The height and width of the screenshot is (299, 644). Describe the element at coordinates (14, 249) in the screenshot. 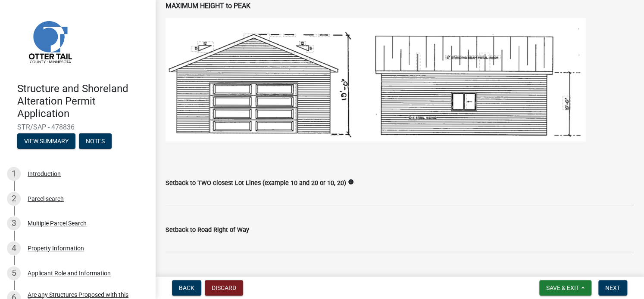

I see `div: 4` at that location.